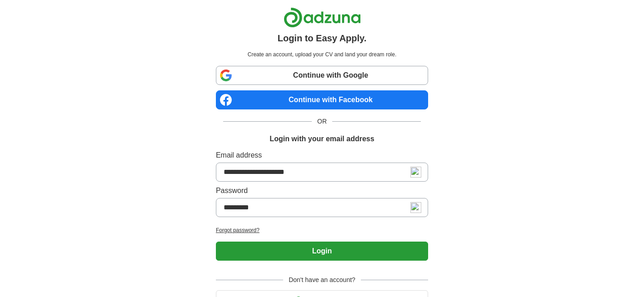  I want to click on img: Adzuna logo, so click(322, 17).